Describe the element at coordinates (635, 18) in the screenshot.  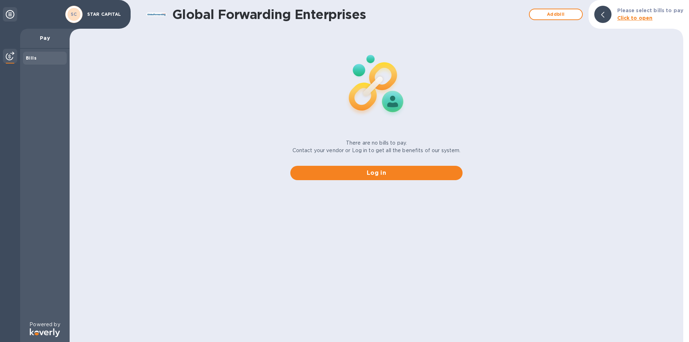
I see `b: Click to open` at that location.